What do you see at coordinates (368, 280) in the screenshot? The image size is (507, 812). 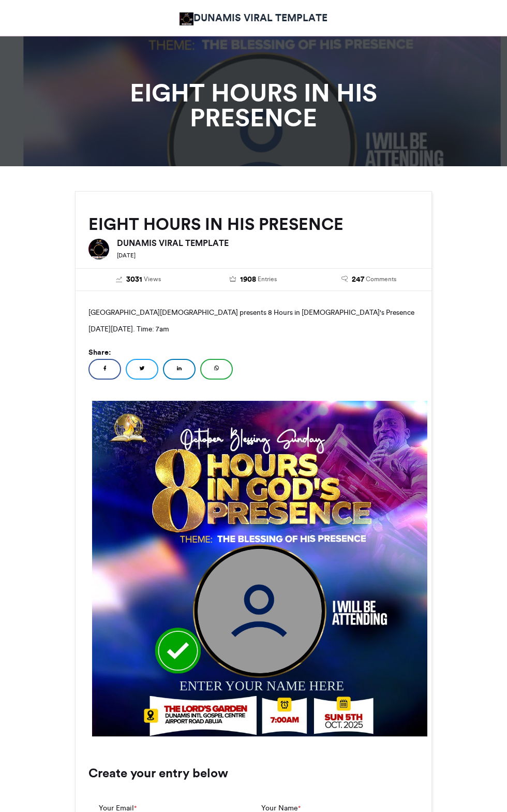 I see `a: 247 Comments` at bounding box center [368, 280].